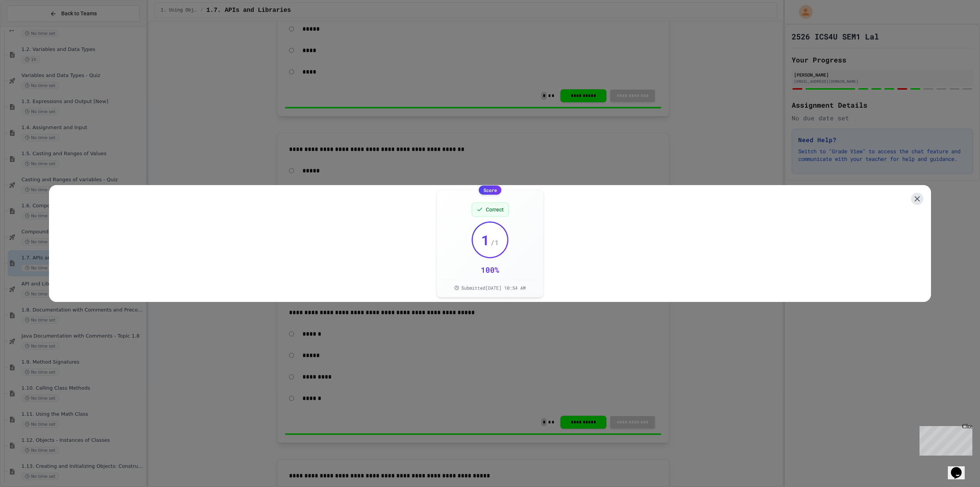 This screenshot has height=487, width=980. I want to click on span: / 1, so click(494, 242).